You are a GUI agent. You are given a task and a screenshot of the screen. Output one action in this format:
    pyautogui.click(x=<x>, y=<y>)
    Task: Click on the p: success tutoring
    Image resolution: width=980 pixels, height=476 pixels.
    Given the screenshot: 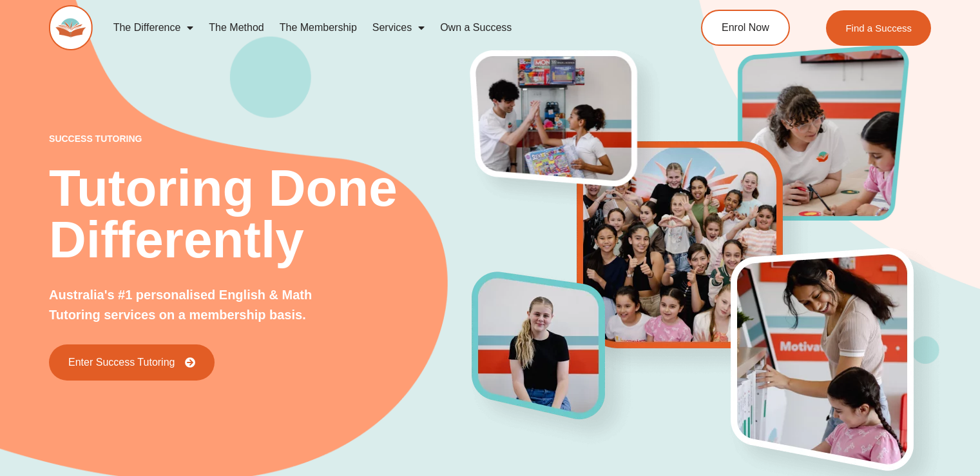 What is the action you would take?
    pyautogui.click(x=260, y=138)
    